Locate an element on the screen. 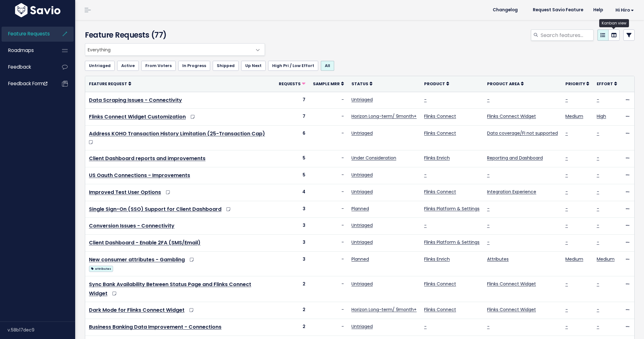 Image resolution: width=644 pixels, height=339 pixels. a: Sync Bank Availability Between Status Page and Flinks Connect Widget is located at coordinates (170, 289).